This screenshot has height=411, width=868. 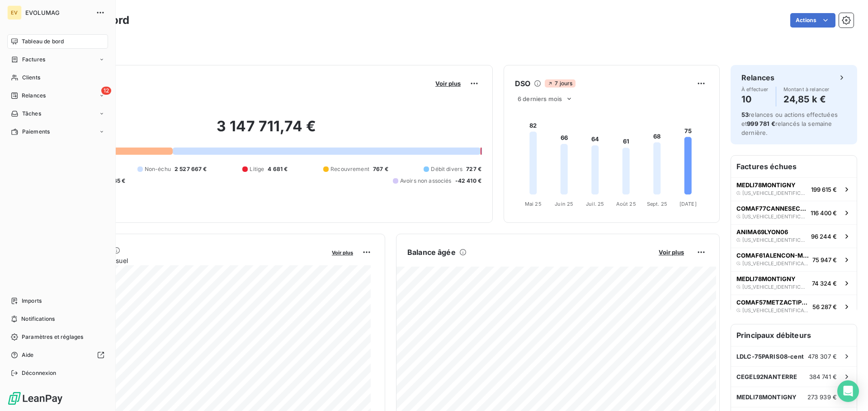 I want to click on h6: Factures échues, so click(x=793, y=167).